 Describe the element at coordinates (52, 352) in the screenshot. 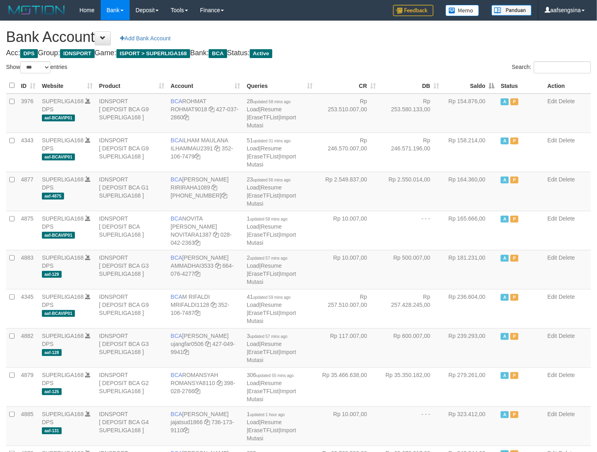

I see `span: aaf-128` at that location.